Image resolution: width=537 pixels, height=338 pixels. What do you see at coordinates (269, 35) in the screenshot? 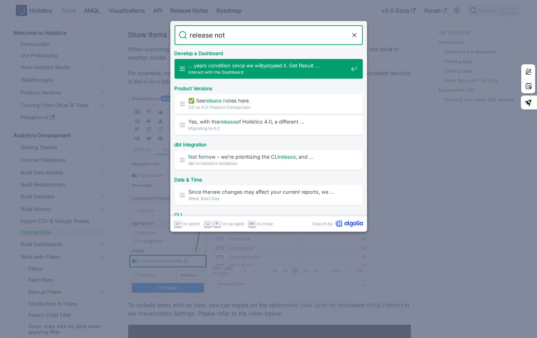
I see `input: Search docs` at bounding box center [269, 35].